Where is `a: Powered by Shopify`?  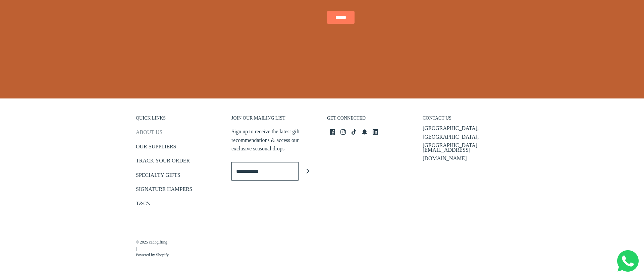 a: Powered by Shopify is located at coordinates (153, 255).